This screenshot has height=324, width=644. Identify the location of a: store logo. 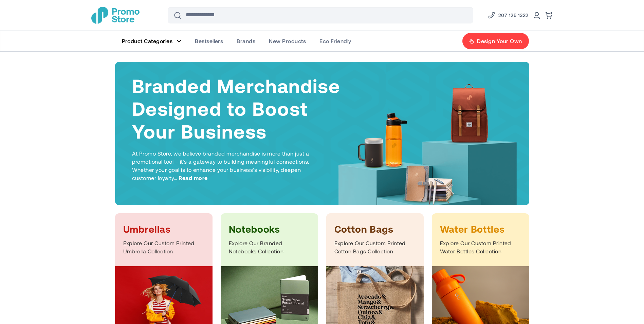
(116, 15).